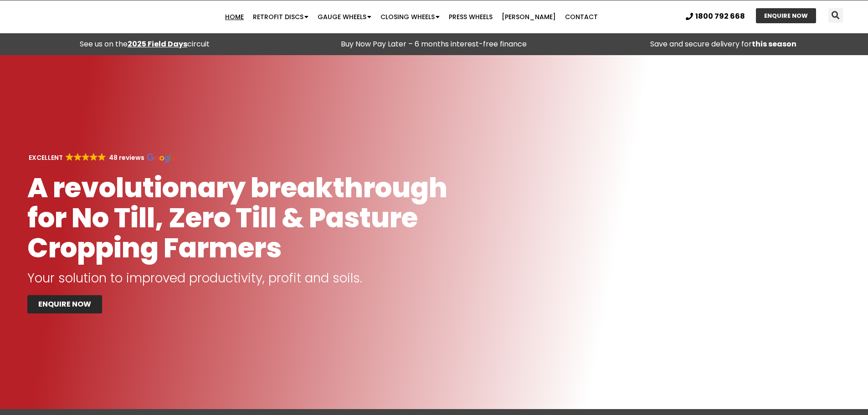 The height and width of the screenshot is (415, 868). I want to click on a: Gauge Wheels, so click(345, 17).